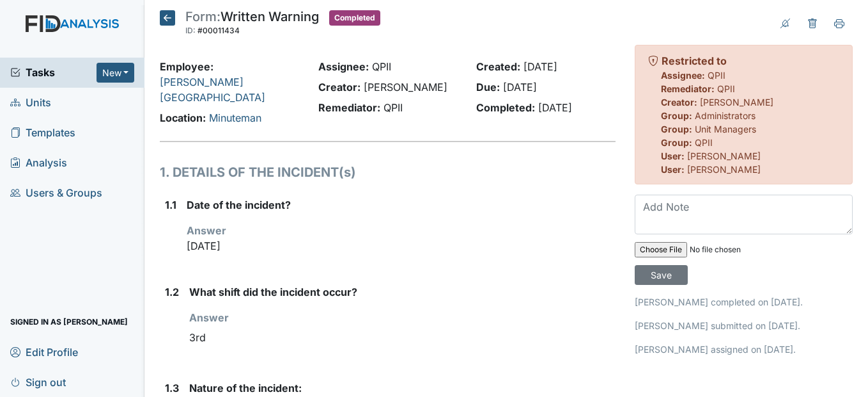 The height and width of the screenshot is (397, 868). Describe the element at coordinates (245, 388) in the screenshot. I see `label: Nature of the incident:` at that location.